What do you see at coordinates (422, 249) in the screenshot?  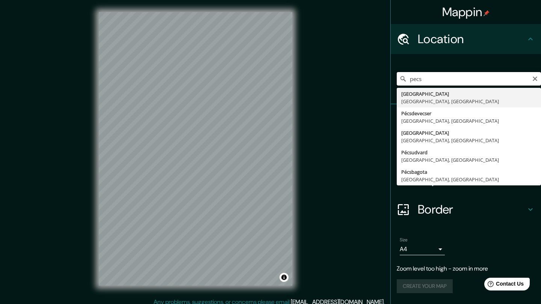 I see `div: A4` at bounding box center [422, 249].